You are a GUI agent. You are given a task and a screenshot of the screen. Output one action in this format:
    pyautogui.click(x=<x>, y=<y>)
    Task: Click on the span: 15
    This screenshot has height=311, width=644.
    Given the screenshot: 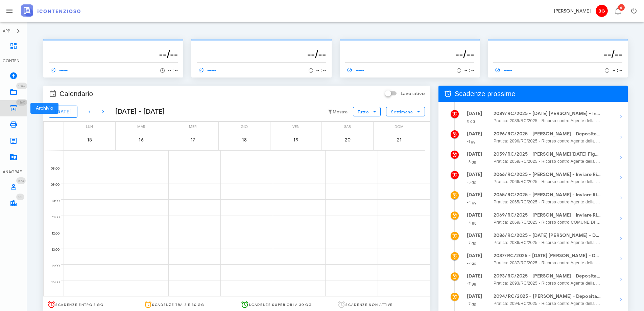 What is the action you would take?
    pyautogui.click(x=90, y=140)
    